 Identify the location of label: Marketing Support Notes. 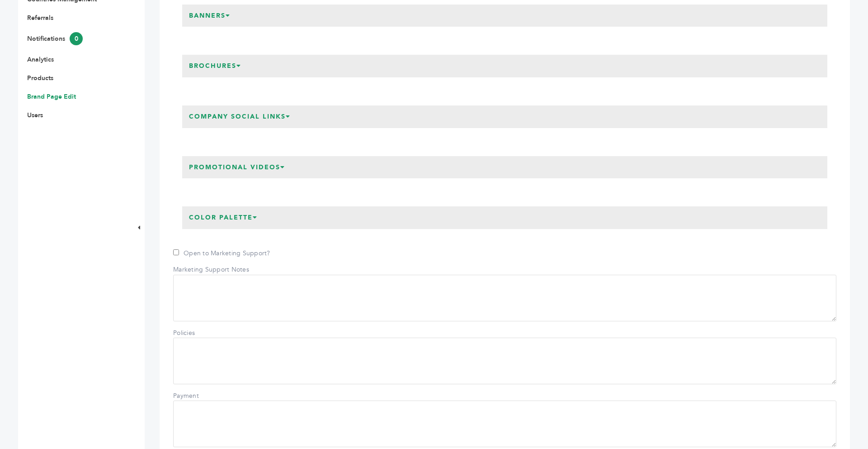
(211, 270).